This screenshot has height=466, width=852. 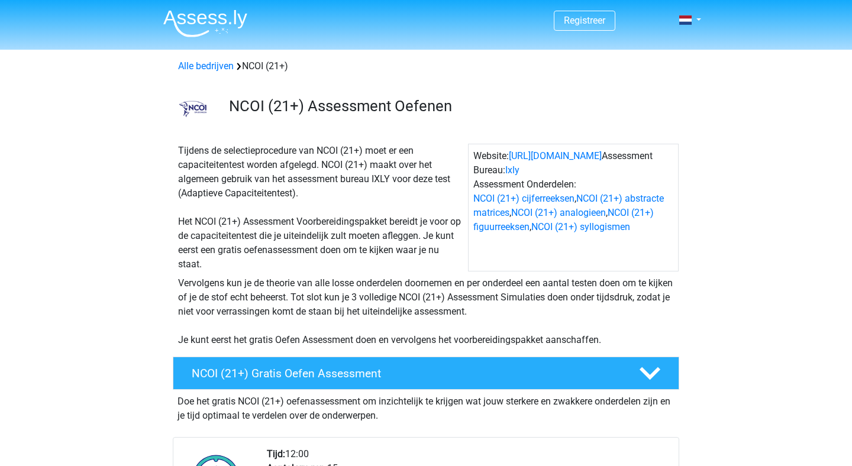 What do you see at coordinates (585, 20) in the screenshot?
I see `a: Registreer` at bounding box center [585, 20].